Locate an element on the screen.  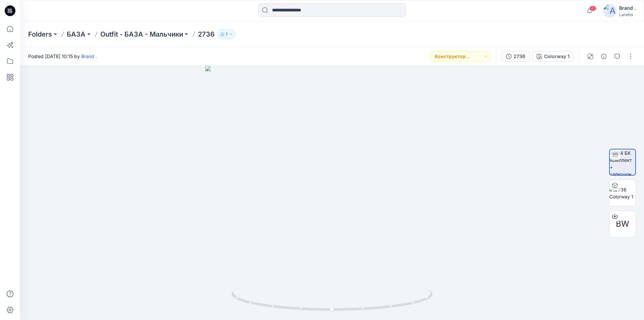
p: Outfit - БАЗА - Мальчики is located at coordinates (141, 34).